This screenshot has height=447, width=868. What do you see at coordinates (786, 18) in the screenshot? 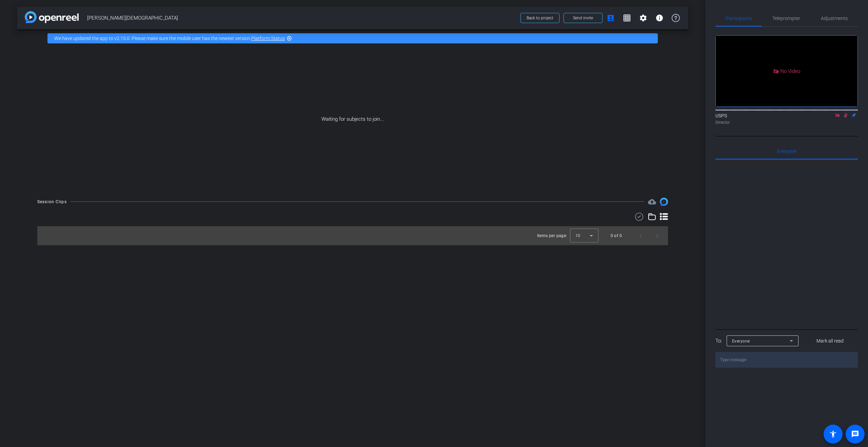
I see `span: Teleprompter` at bounding box center [786, 18].